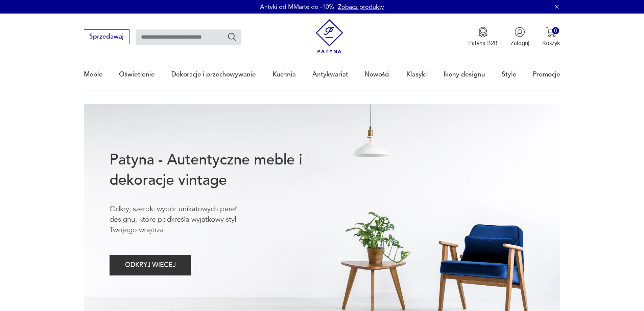  Describe the element at coordinates (551, 37) in the screenshot. I see `button: 0Koszyk` at that location.